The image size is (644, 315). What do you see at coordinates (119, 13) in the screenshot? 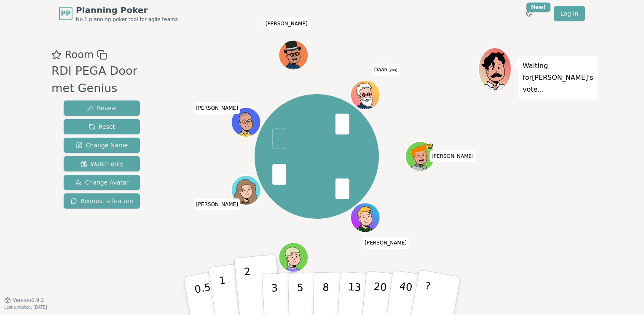
I see `a: PPPlanning PokerNo.1 planning poker tool for agile teams` at bounding box center [119, 13].